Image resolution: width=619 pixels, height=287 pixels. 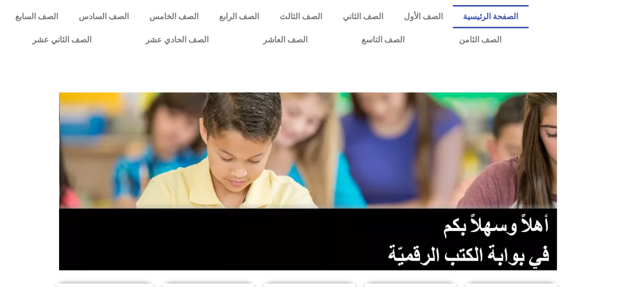 I want to click on a: الصف السادس, so click(x=104, y=17).